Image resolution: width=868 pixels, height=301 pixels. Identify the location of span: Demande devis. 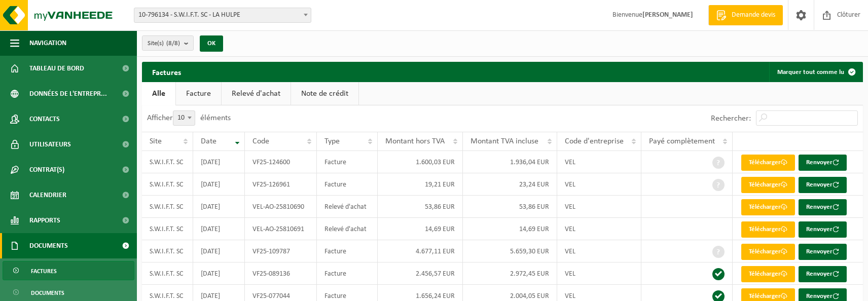
(753, 15).